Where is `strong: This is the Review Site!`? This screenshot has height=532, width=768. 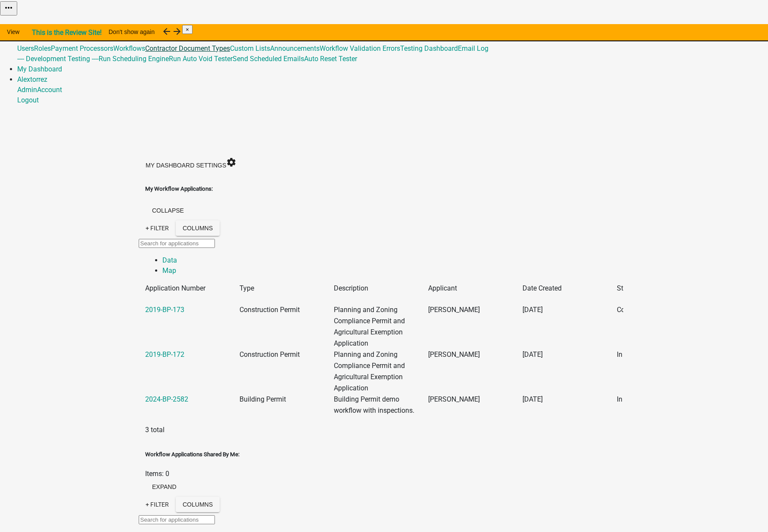 strong: This is the Review Site! is located at coordinates (67, 32).